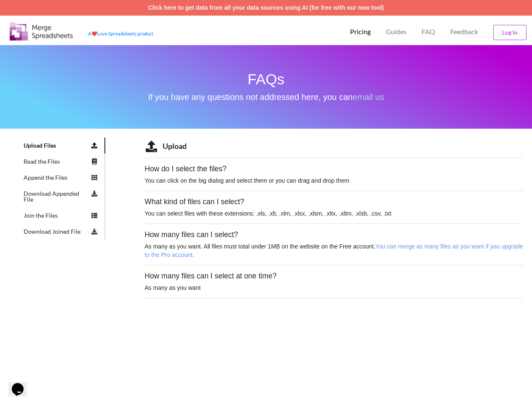 This screenshot has width=532, height=405. Describe the element at coordinates (266, 8) in the screenshot. I see `a: Click here to get data from all your data sources using AI (for free with our new tool)` at that location.